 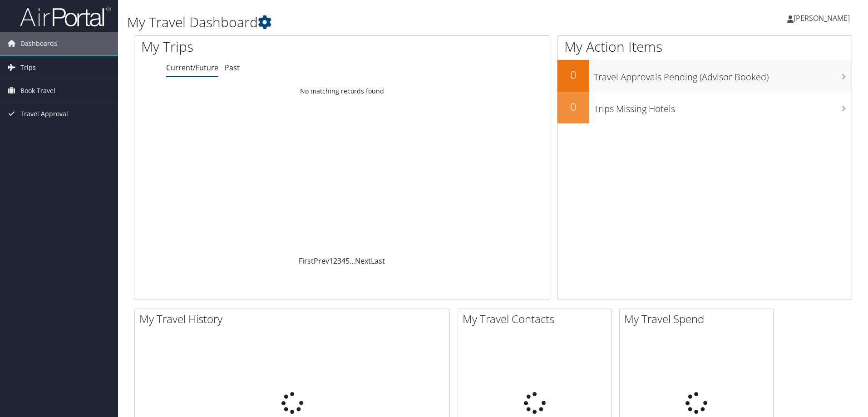 What do you see at coordinates (705, 107) in the screenshot?
I see `a: 0Trips Missing Hotels` at bounding box center [705, 107].